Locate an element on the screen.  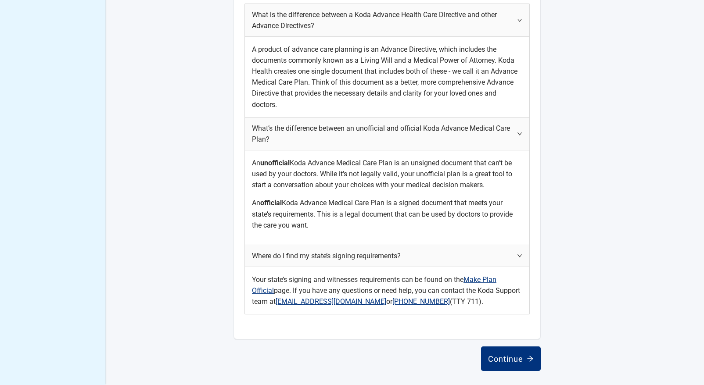
p: An Koda Advance Medical Care Plan is an unsigned document that can’t be used by your doctors. Whi... is located at coordinates (387, 174).